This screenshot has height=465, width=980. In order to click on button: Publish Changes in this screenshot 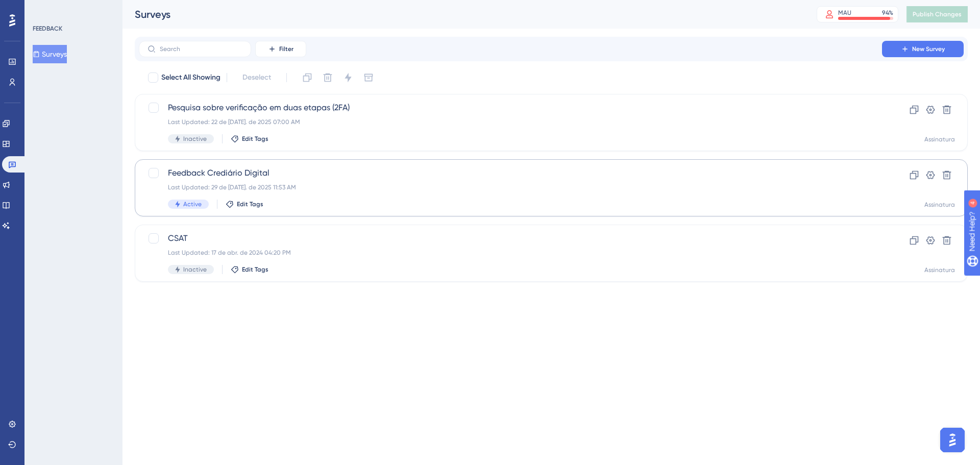, I will do `click(937, 14)`.